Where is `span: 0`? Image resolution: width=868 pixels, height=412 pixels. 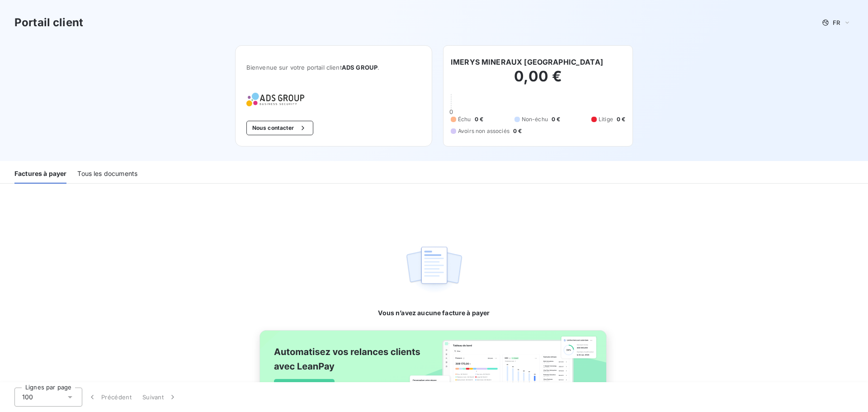 span: 0 is located at coordinates (451, 112).